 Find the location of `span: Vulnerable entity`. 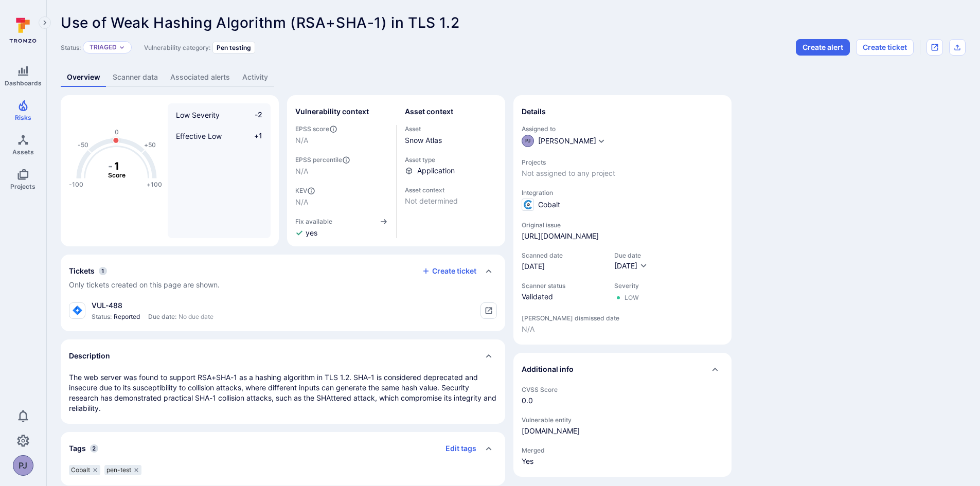

span: Vulnerable entity is located at coordinates (623, 420).